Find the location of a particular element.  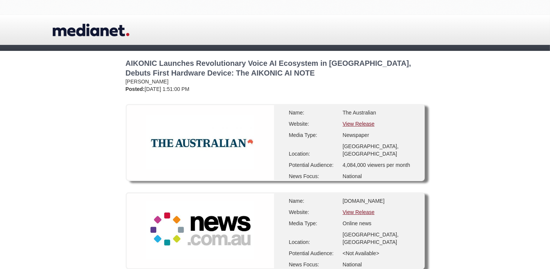

a: medianet is located at coordinates (91, 30).